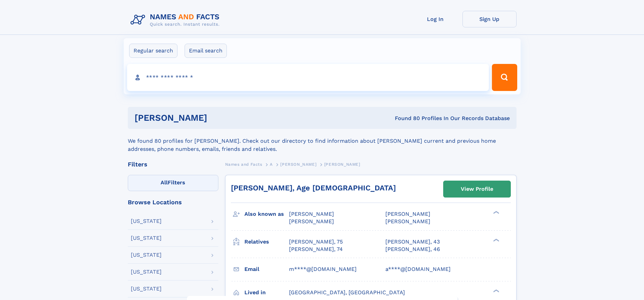 Image resolution: width=644 pixels, height=300 pixels. Describe the element at coordinates (267, 269) in the screenshot. I see `h3: Email` at that location.